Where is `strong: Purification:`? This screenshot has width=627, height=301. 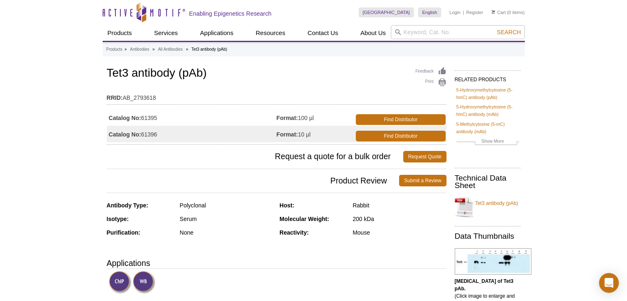
strong: Purification: is located at coordinates (124, 233).